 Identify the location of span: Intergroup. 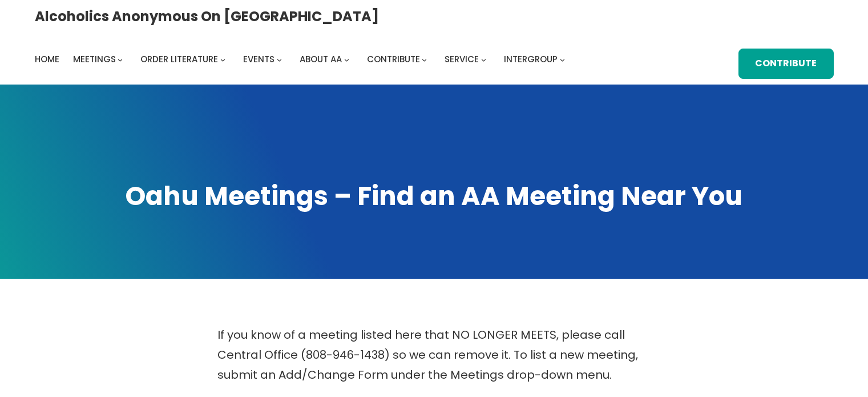
(531, 59).